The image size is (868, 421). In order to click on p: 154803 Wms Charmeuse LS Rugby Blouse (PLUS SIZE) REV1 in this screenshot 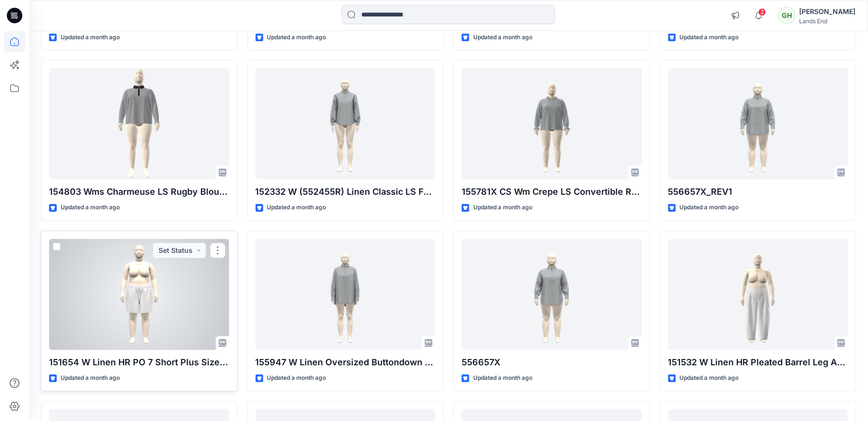, I will do `click(139, 192)`.